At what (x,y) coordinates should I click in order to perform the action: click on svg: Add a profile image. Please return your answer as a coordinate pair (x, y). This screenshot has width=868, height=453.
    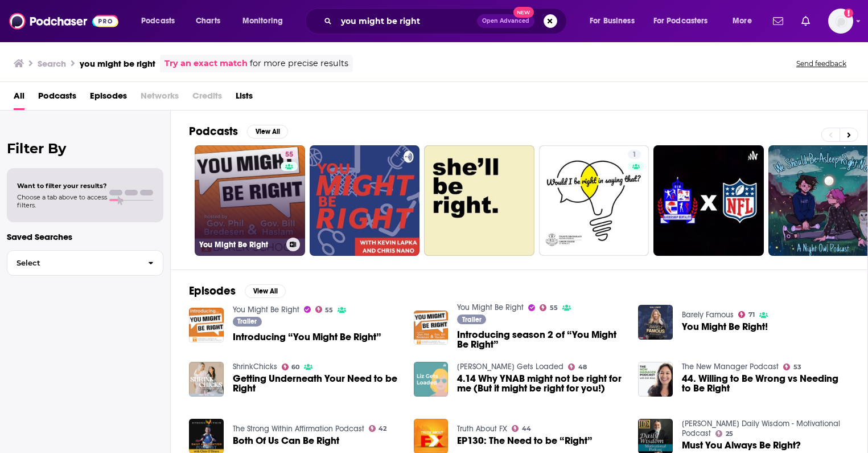
    Looking at the image, I should click on (849, 13).